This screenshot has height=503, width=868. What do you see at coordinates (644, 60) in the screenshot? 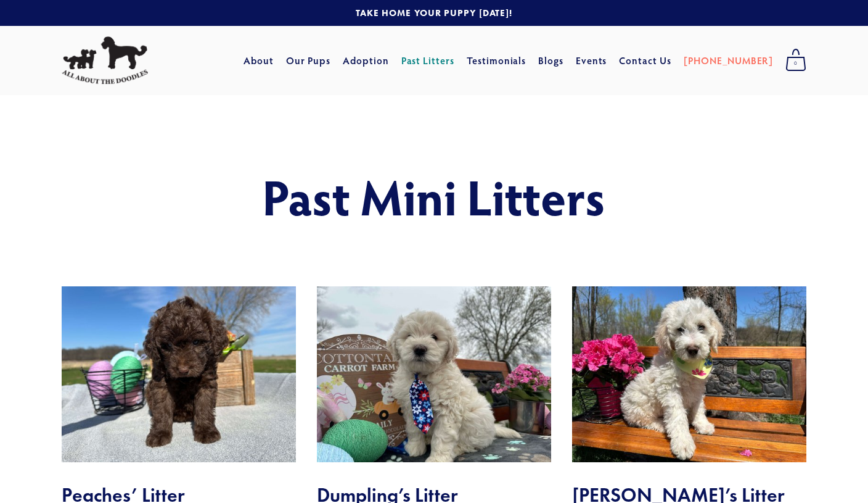
I see `a: Contact Us` at bounding box center [644, 60].